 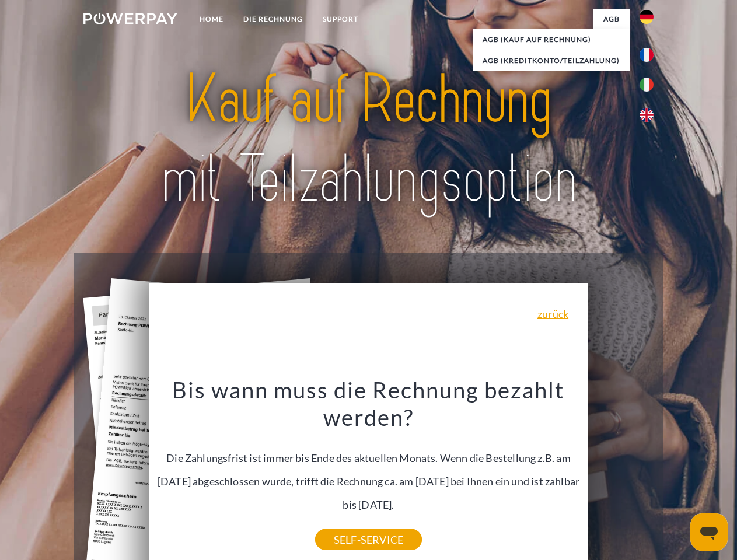 I want to click on img: fr, so click(x=647, y=55).